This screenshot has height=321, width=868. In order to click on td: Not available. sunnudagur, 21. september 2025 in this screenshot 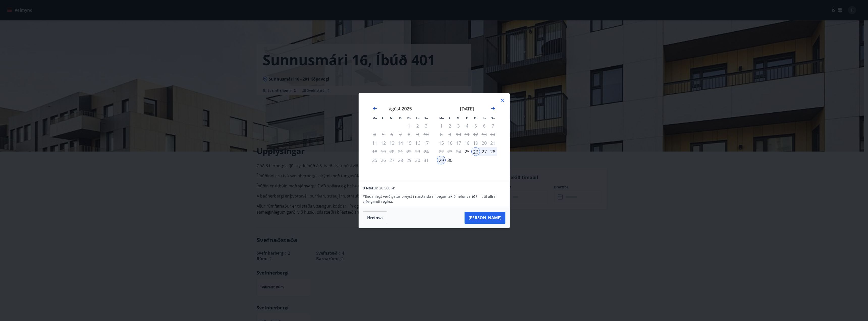, I will do `click(492, 143)`.